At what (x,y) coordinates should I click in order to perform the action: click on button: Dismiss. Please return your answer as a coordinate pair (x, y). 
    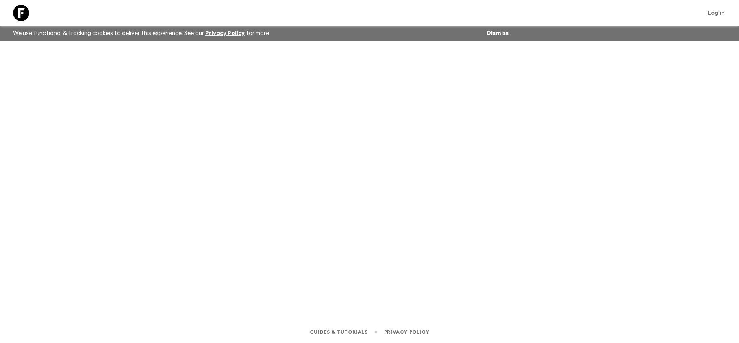
    Looking at the image, I should click on (497, 33).